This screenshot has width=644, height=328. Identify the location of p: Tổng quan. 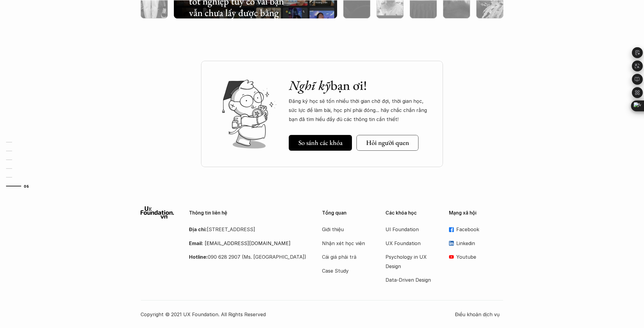
(349, 213).